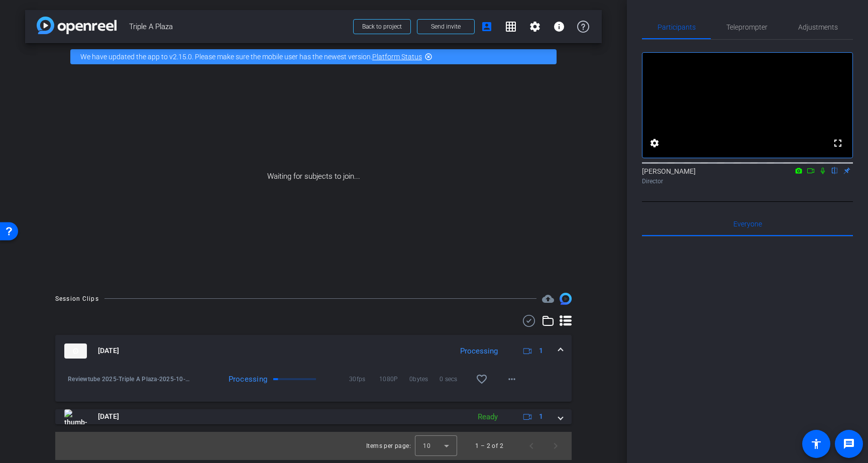  What do you see at coordinates (394, 379) in the screenshot?
I see `span: 1080P` at bounding box center [394, 379].